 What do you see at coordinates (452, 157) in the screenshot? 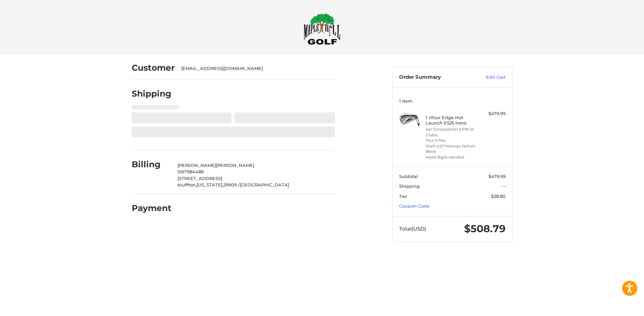
I see `li: Hand Right-Handed` at bounding box center [452, 157].